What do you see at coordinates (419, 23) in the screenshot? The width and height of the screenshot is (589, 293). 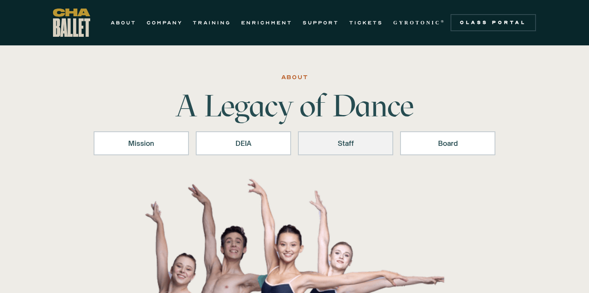 I see `a: GYROTONIC®` at bounding box center [419, 23].